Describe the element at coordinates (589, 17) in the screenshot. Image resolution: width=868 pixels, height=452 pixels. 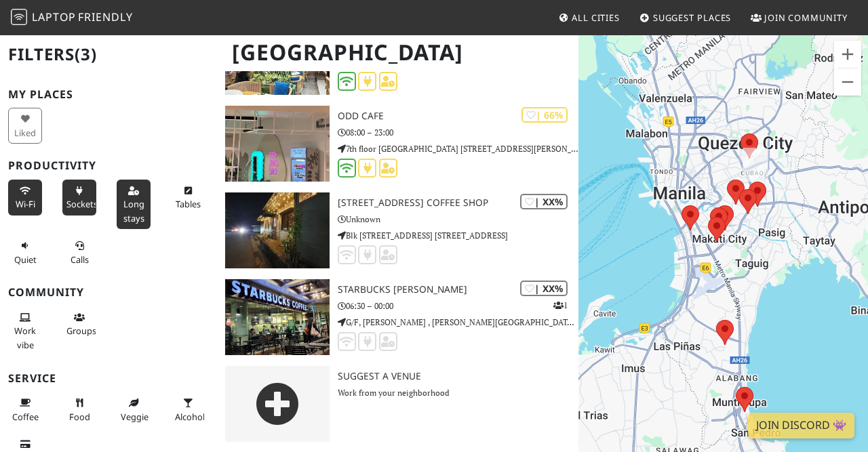
I see `a: All Cities` at that location.